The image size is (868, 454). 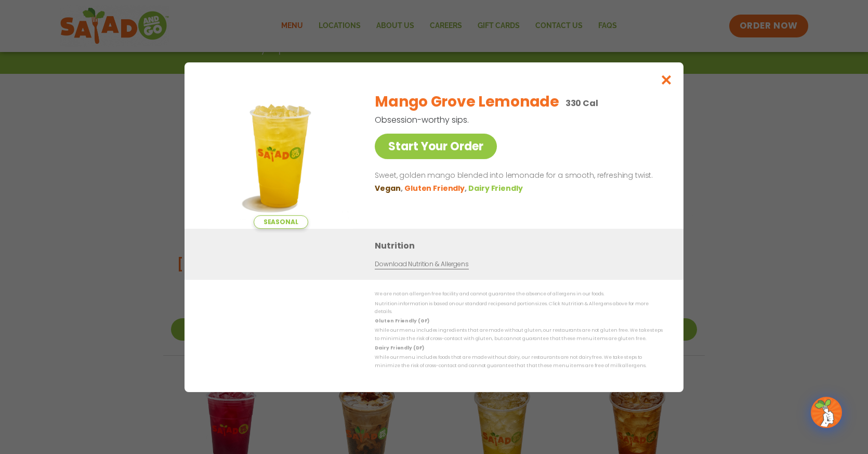 What do you see at coordinates (582, 103) in the screenshot?
I see `p: 330 Cal` at bounding box center [582, 103].